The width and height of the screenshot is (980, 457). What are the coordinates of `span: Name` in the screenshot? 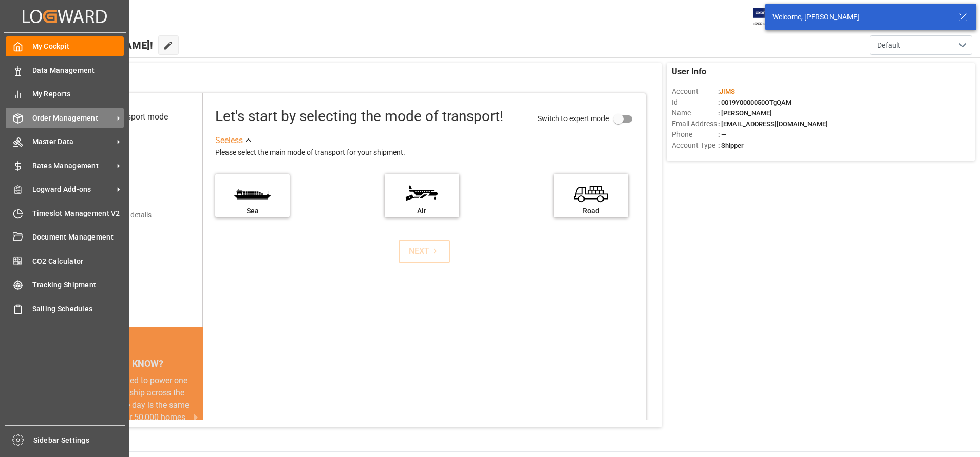 It's located at (695, 113).